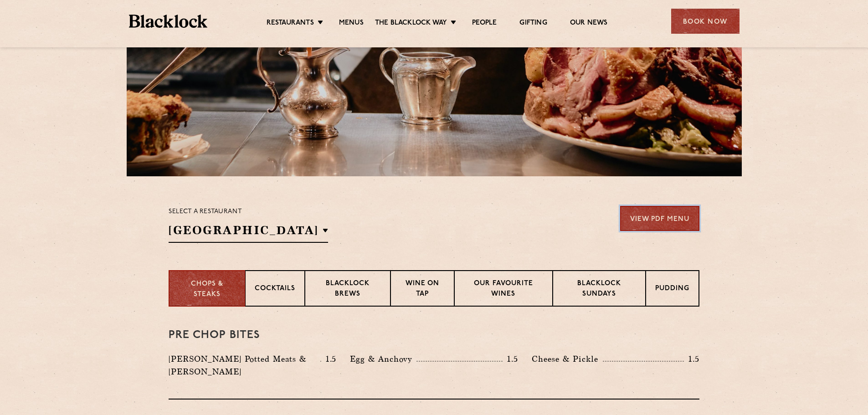 The width and height of the screenshot is (868, 415). Describe the element at coordinates (383, 359) in the screenshot. I see `p: Egg & Anchovy` at that location.